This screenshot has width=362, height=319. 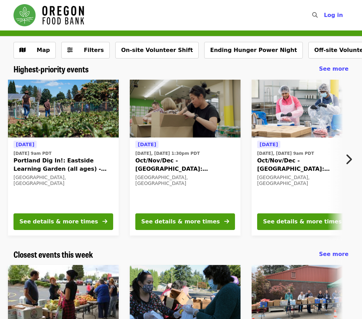 I want to click on i: sliders-h icon, so click(x=70, y=50).